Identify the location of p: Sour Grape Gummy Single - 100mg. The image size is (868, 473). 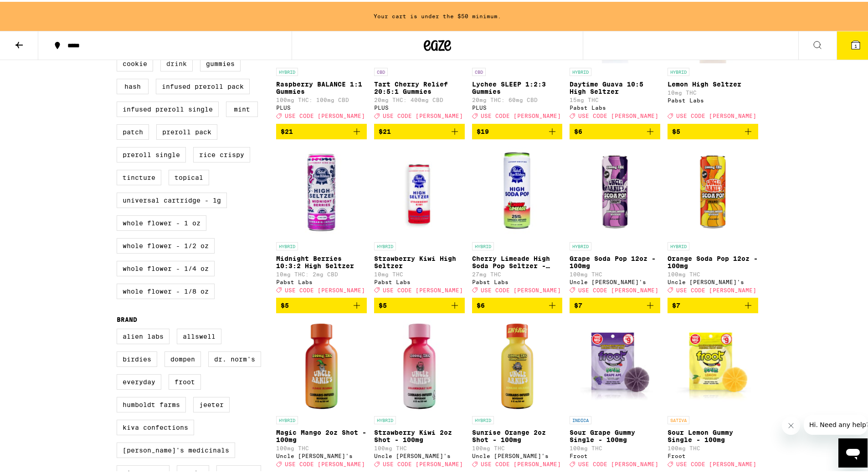
(615, 434).